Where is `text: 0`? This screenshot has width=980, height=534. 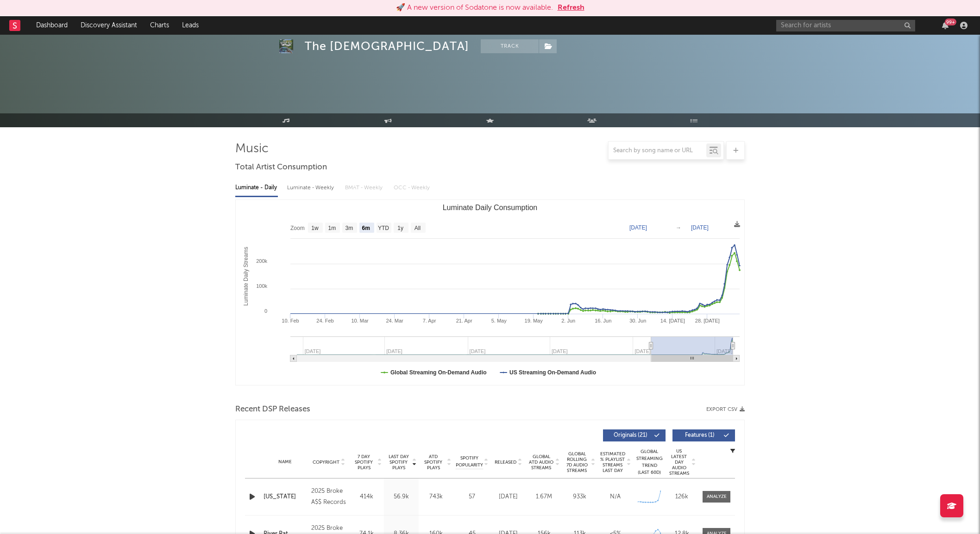 text: 0 is located at coordinates (266, 312).